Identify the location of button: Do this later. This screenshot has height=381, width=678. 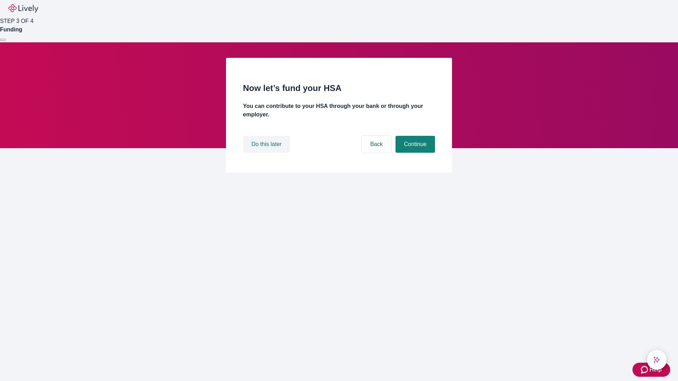
(266, 144).